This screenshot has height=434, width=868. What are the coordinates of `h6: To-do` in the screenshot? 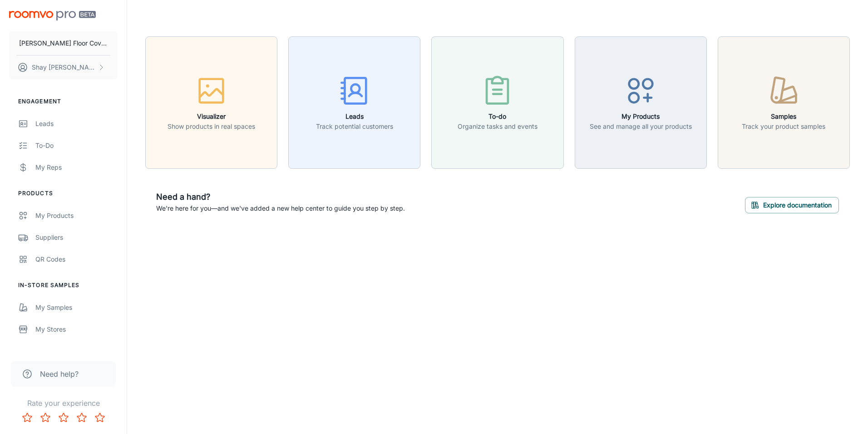 It's located at (498, 116).